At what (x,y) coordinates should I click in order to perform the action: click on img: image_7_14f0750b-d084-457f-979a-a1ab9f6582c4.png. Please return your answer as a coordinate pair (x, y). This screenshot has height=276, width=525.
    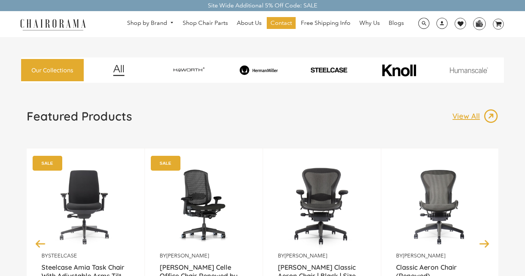
    Looking at the image, I should click on (189, 70).